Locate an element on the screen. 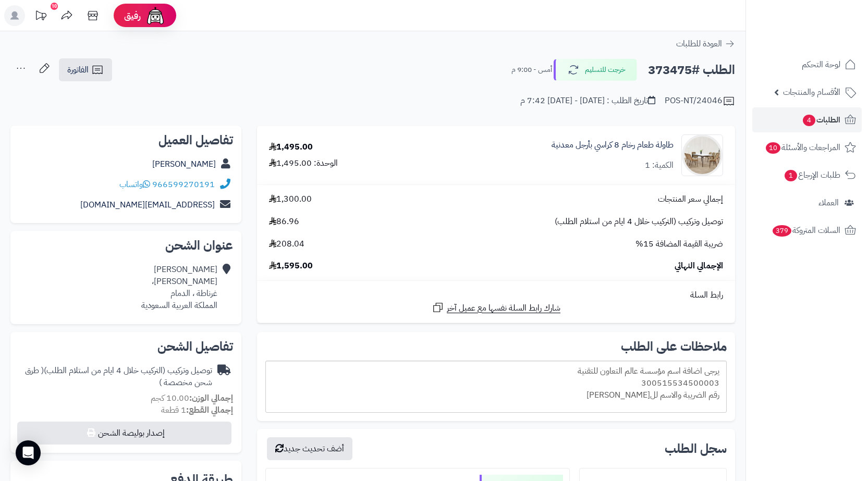  div: Open Intercom Messenger is located at coordinates (28, 452).